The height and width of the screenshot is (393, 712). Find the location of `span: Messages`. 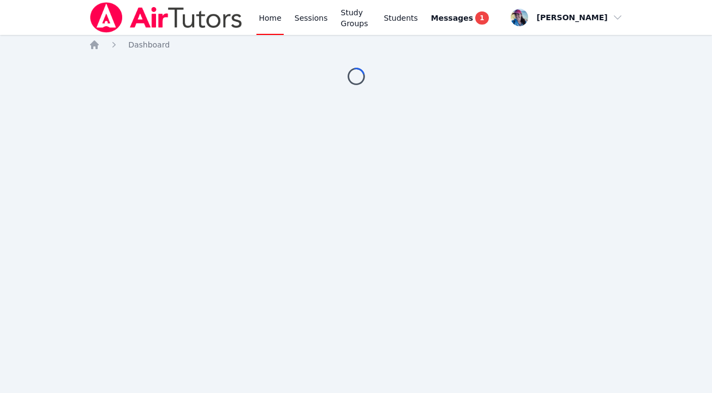

span: Messages is located at coordinates (452, 18).